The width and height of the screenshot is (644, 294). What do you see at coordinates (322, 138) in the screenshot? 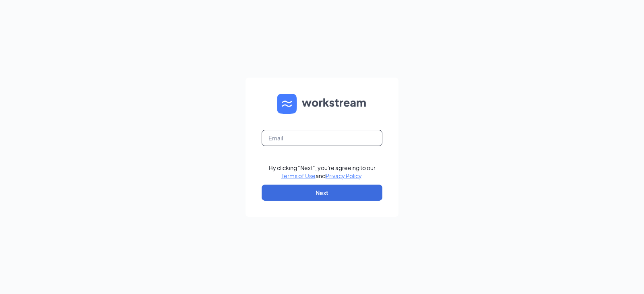
I see `input: Email` at bounding box center [322, 138].